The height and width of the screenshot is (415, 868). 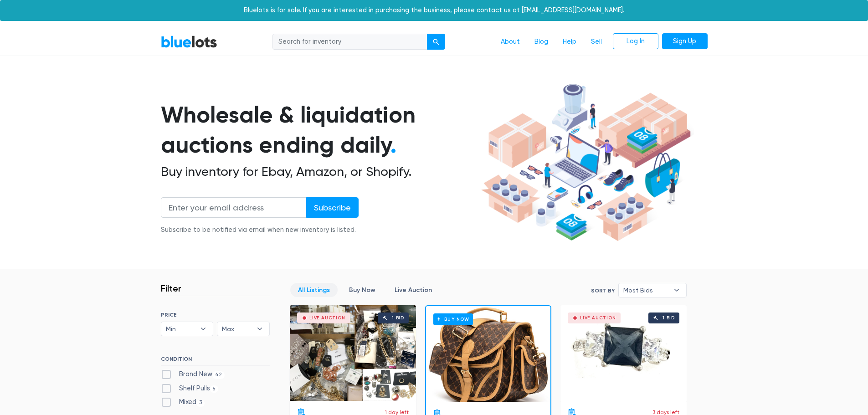 I want to click on a: Sign Up, so click(x=685, y=42).